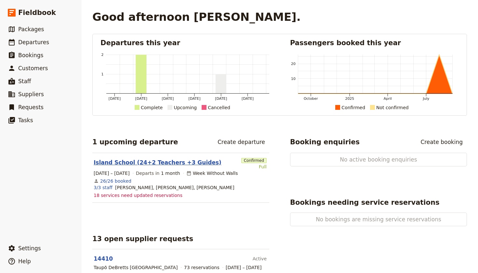 The image size is (478, 273). Describe the element at coordinates (364, 202) in the screenshot. I see `h2: Bookings needing service reservations` at that location.